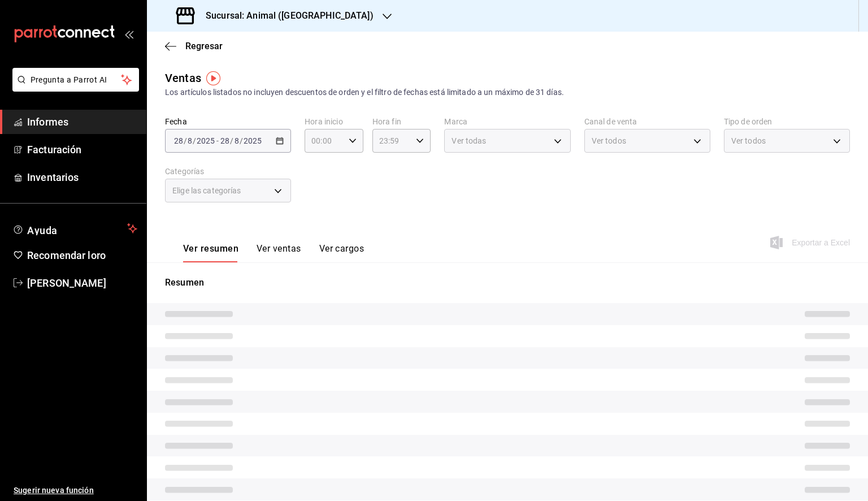 The height and width of the screenshot is (501, 868). What do you see at coordinates (213, 78) in the screenshot?
I see `button: Marcador de información sobre herramientas` at bounding box center [213, 78].